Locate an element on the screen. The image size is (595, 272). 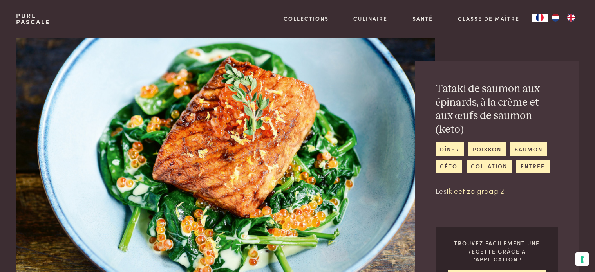
button: Vos préférences en matière de consentement pour les technologies de suivi is located at coordinates (582, 259).